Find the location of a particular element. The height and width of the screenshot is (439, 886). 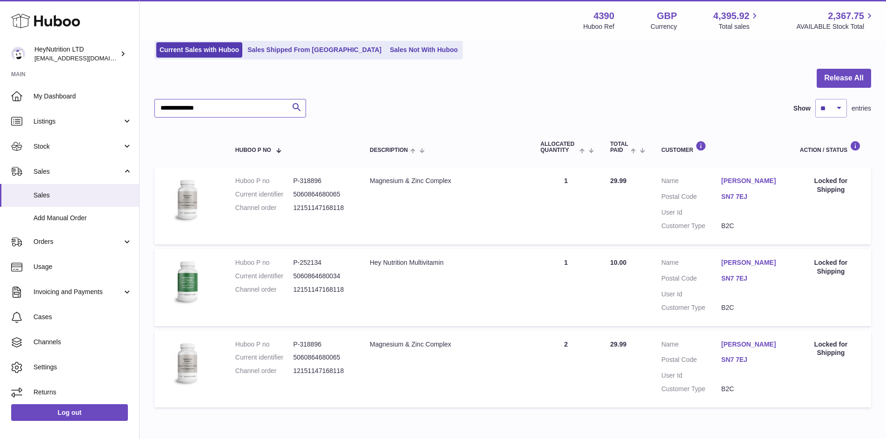

span: My Dashboard is located at coordinates (83, 96).